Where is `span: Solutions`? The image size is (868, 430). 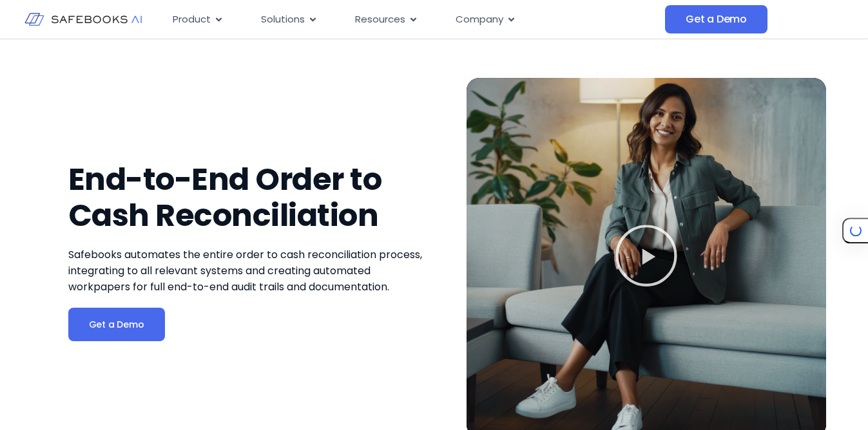 span: Solutions is located at coordinates (283, 19).